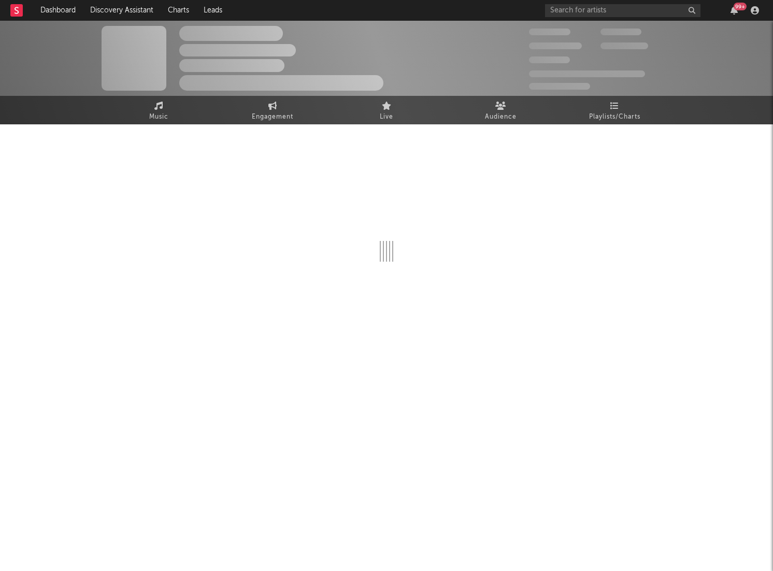  What do you see at coordinates (549, 32) in the screenshot?
I see `span: 300,000` at bounding box center [549, 32].